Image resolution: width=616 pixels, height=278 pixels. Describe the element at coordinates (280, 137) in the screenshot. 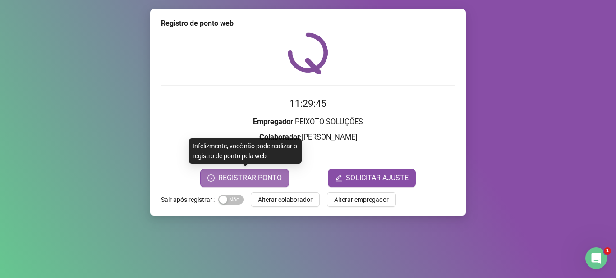

I see `strong: Colaborador` at that location.